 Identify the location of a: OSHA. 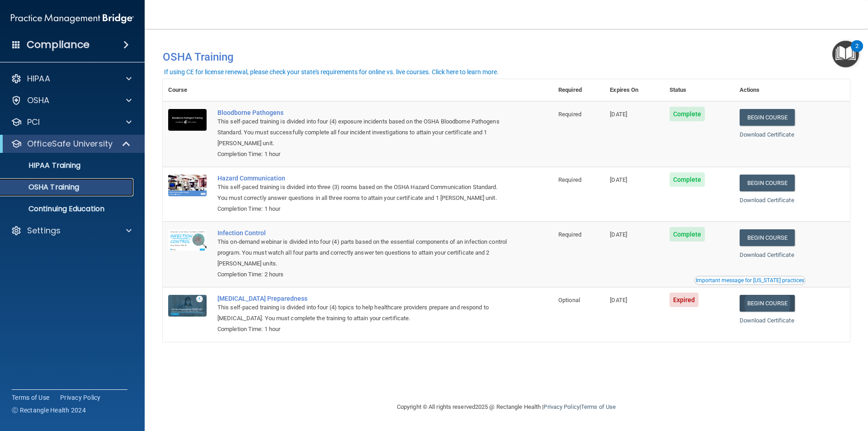
(71, 101).